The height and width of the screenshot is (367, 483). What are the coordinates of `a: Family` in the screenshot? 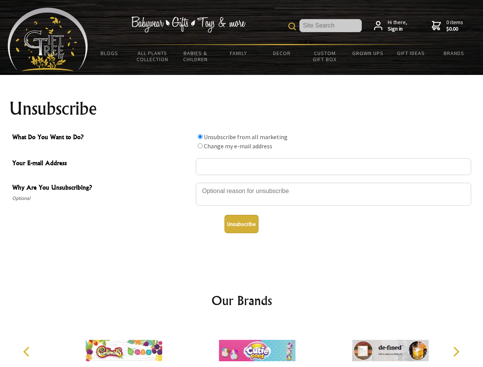 It's located at (239, 53).